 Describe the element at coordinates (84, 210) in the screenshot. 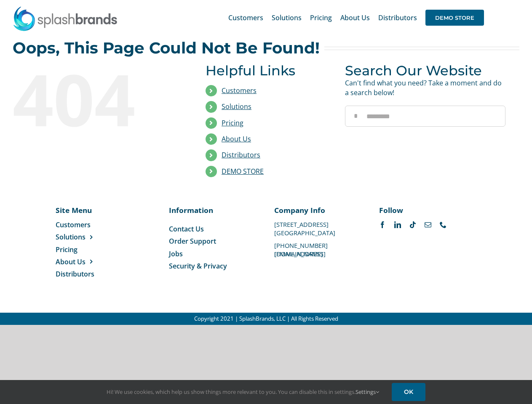

I see `p: Site Menu` at that location.